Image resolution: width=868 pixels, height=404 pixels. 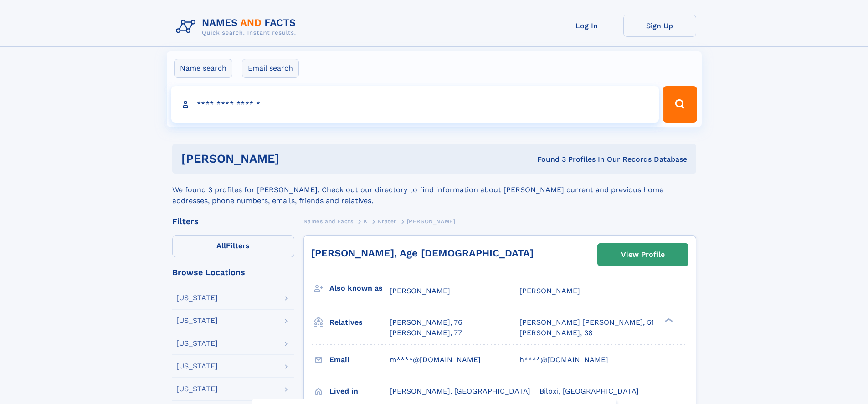 What do you see at coordinates (360, 360) in the screenshot?
I see `h3: Email` at bounding box center [360, 360].